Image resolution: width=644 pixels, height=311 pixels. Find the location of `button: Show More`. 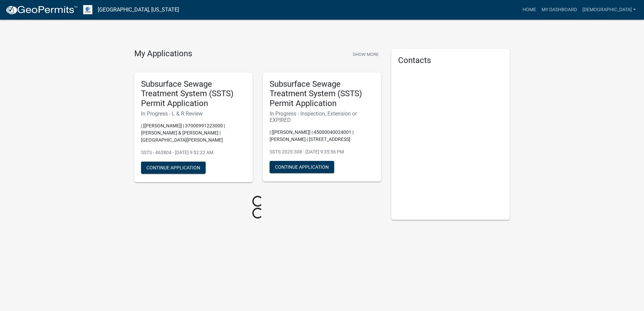

button: Show More is located at coordinates (366, 54).